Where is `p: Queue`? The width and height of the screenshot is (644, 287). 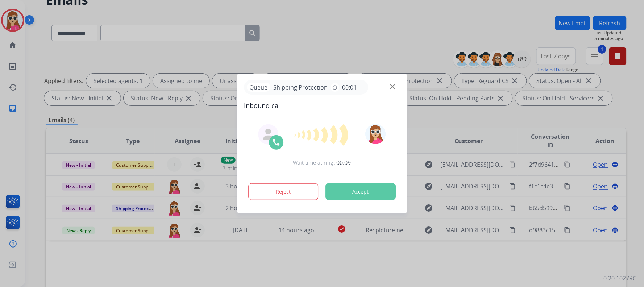
p: Queue is located at coordinates (258, 87).